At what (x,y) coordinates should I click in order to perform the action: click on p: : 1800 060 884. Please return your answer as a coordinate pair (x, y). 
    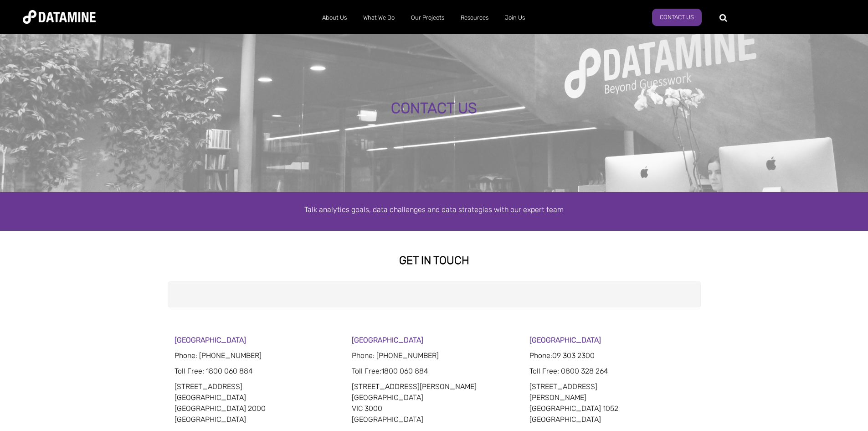
    Looking at the image, I should click on (257, 371).